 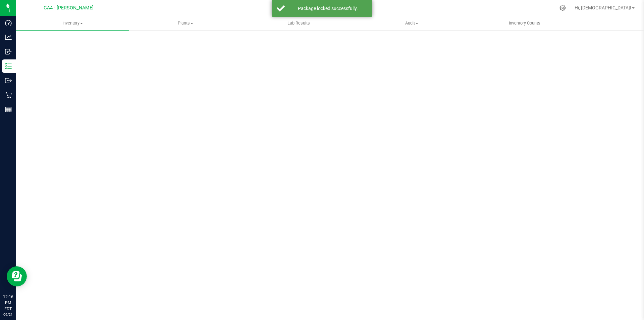 What do you see at coordinates (525, 23) in the screenshot?
I see `span: Inventory Counts` at bounding box center [525, 23].